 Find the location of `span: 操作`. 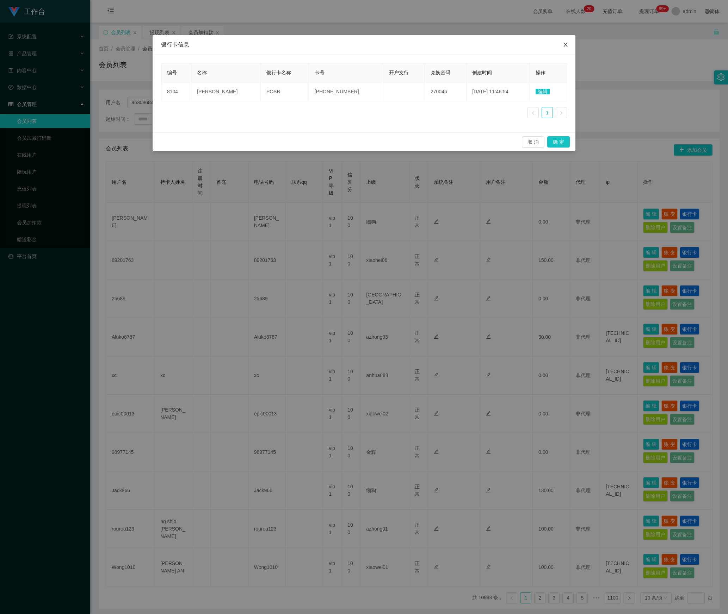

span: 操作 is located at coordinates (540, 73).